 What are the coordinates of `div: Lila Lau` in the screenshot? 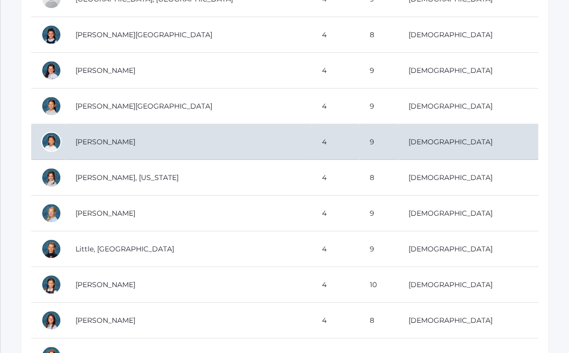 It's located at (51, 142).